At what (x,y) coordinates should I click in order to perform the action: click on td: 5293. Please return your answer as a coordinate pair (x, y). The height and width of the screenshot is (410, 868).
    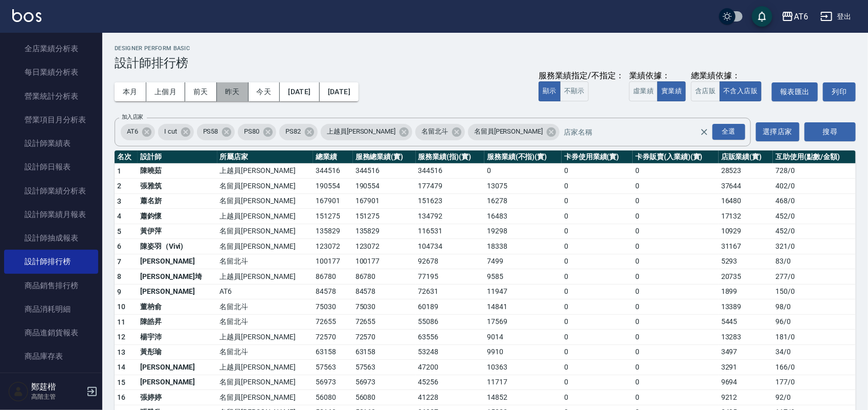
    Looking at the image, I should click on (746, 261).